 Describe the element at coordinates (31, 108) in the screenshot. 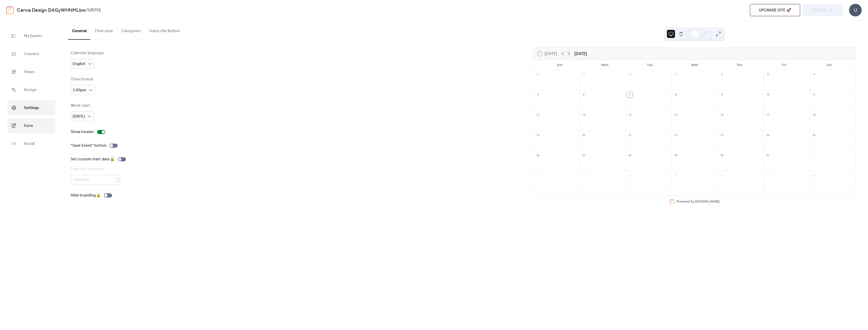

I see `a: Settings` at that location.